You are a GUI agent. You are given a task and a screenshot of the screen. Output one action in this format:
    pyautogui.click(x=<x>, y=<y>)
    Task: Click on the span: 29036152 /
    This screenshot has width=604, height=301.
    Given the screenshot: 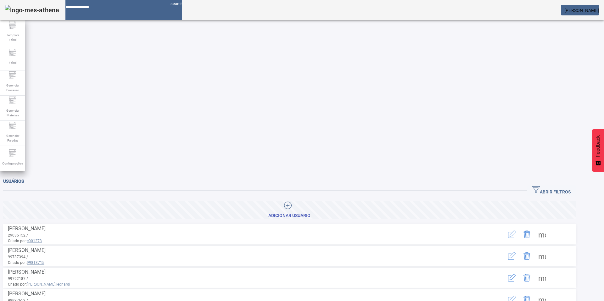 What is the action you would take?
    pyautogui.click(x=18, y=235)
    